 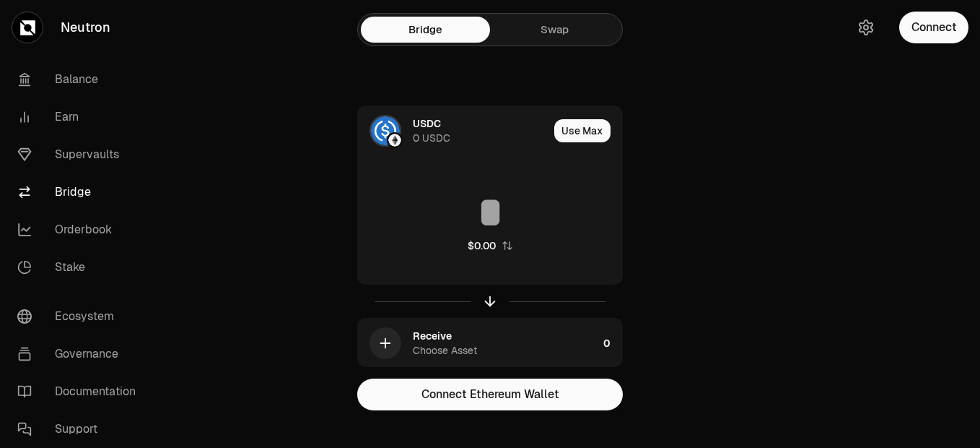 What do you see at coordinates (81, 229) in the screenshot?
I see `a: Orderbook` at bounding box center [81, 229].